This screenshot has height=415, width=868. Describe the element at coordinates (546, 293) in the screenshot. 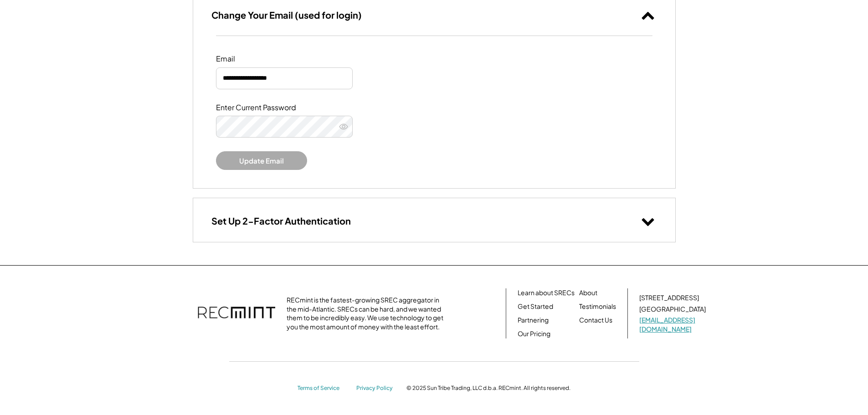

I see `a: Learn about SRECs` at that location.